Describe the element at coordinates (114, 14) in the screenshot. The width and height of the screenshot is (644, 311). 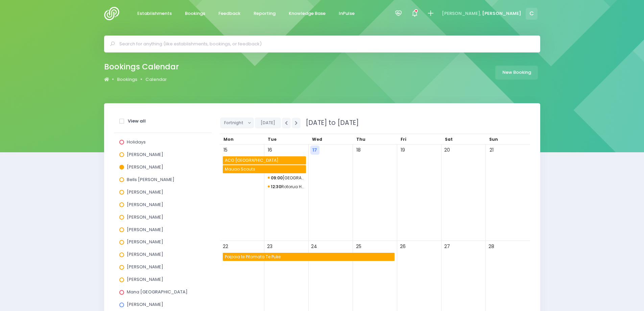
I see `img: Logo` at that location.